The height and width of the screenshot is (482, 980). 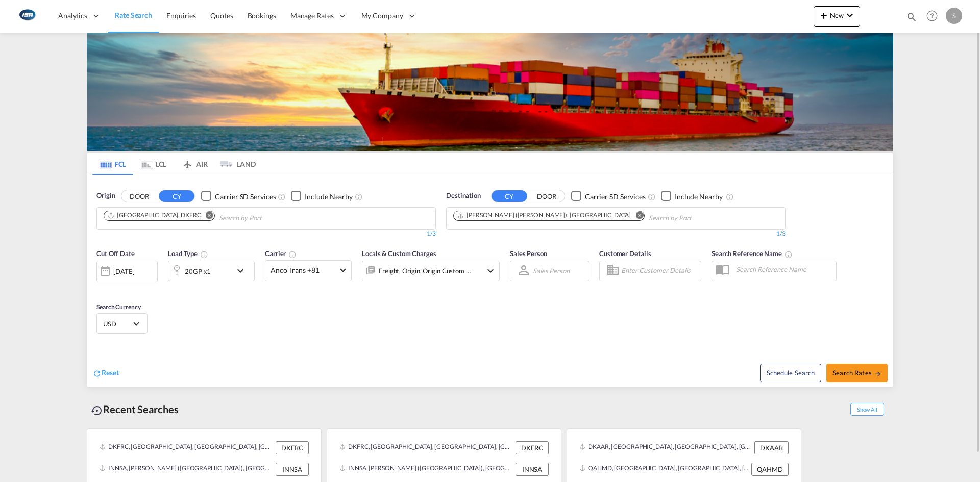 I want to click on span: Cut Off Date, so click(x=115, y=254).